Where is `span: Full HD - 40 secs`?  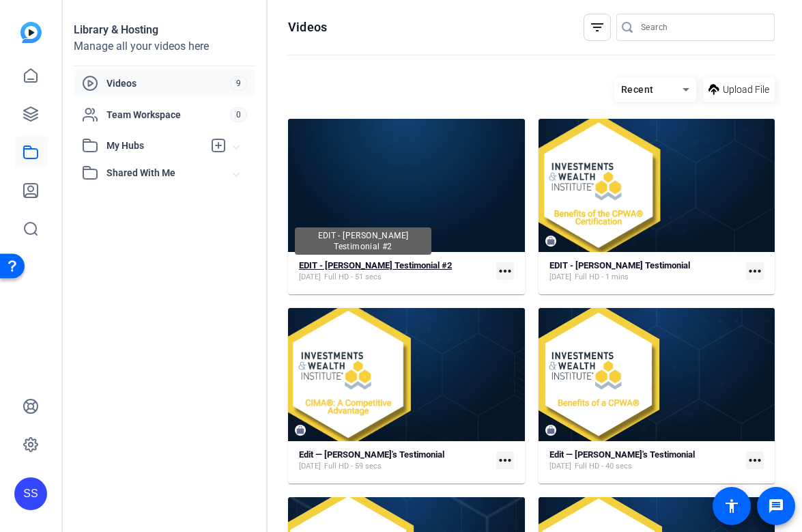 span: Full HD - 40 secs is located at coordinates (604, 466).